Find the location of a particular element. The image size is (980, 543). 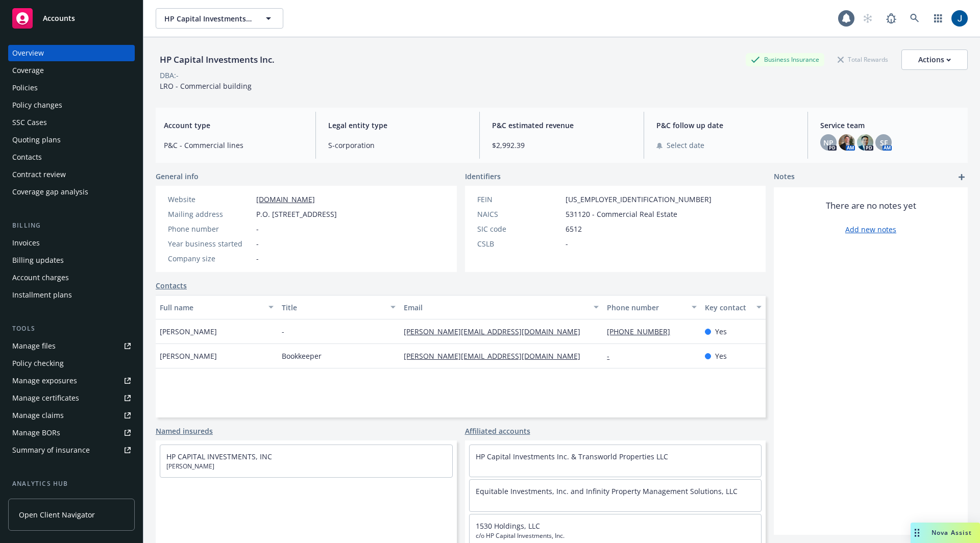

a: Named insureds is located at coordinates (184, 431).